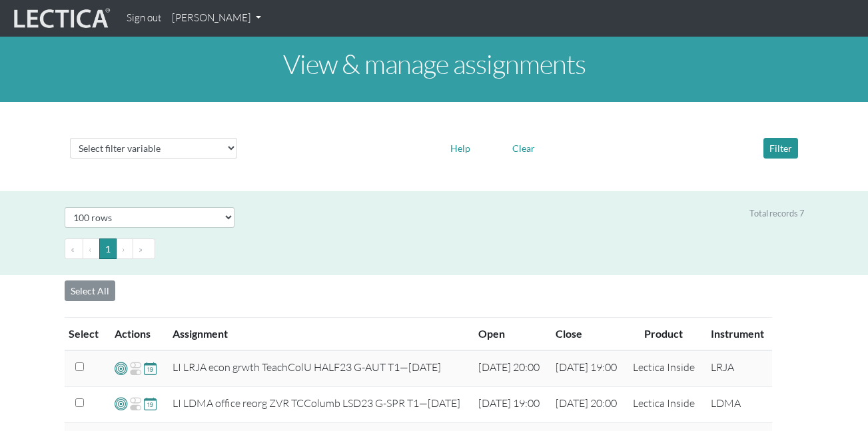 This screenshot has height=431, width=868. I want to click on ul: Pagination, so click(434, 249).